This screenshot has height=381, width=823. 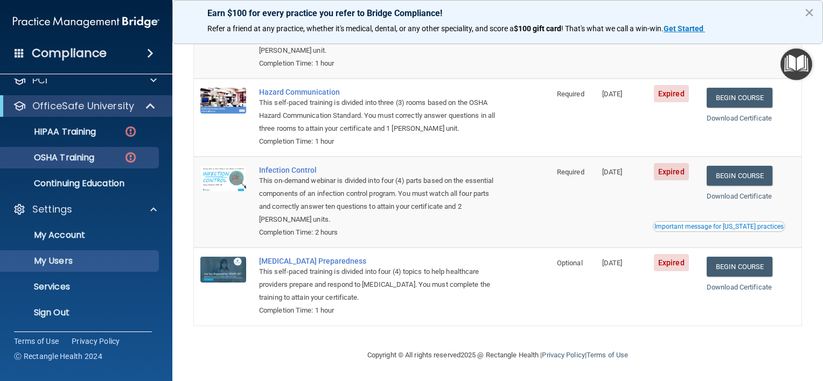 I want to click on a: Get Started, so click(x=684, y=29).